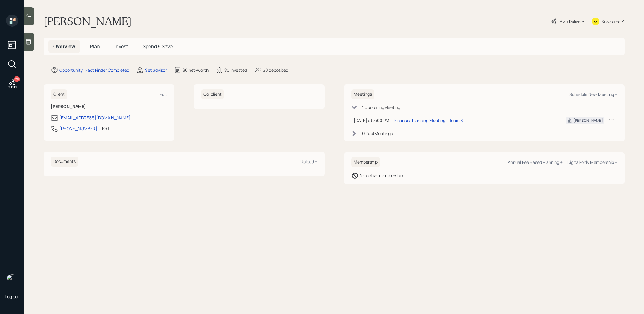  I want to click on div: Opportunity · Fact Finder Completed, so click(94, 70).